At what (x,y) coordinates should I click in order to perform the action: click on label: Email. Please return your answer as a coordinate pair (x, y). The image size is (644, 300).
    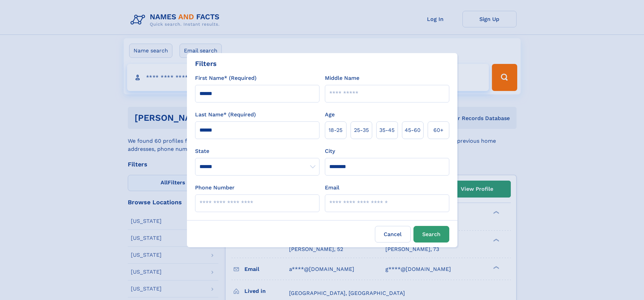
    Looking at the image, I should click on (332, 188).